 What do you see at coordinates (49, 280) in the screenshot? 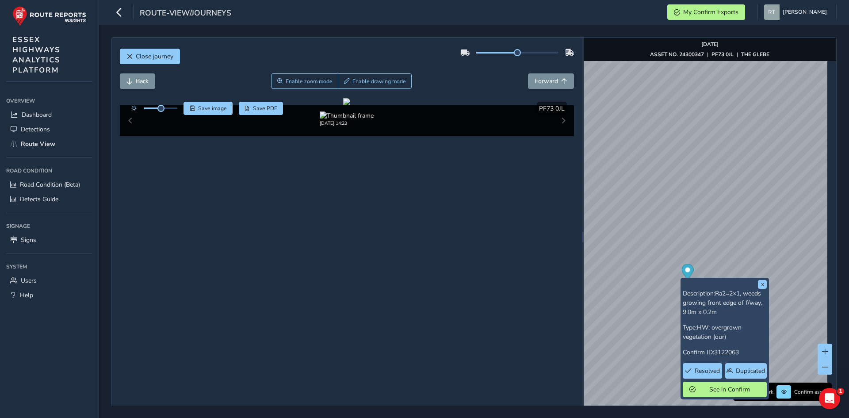
I see `a: Users` at bounding box center [49, 280].